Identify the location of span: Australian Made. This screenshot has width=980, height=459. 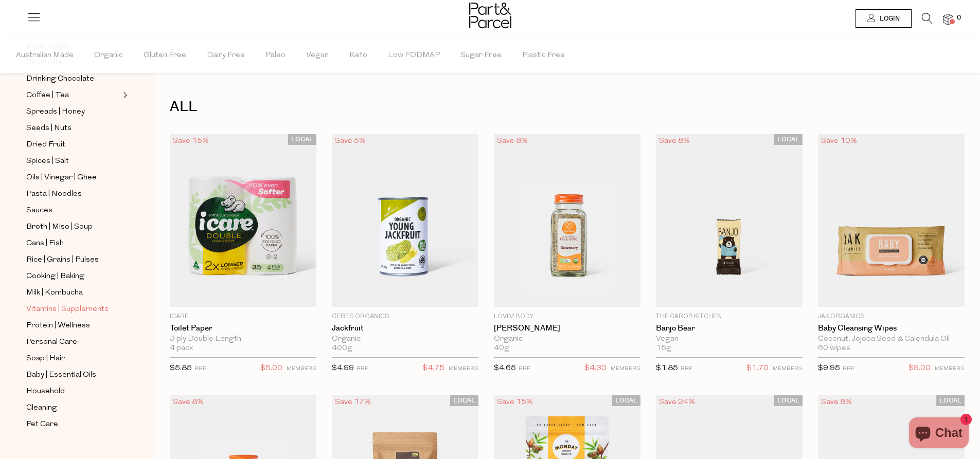
(45, 55).